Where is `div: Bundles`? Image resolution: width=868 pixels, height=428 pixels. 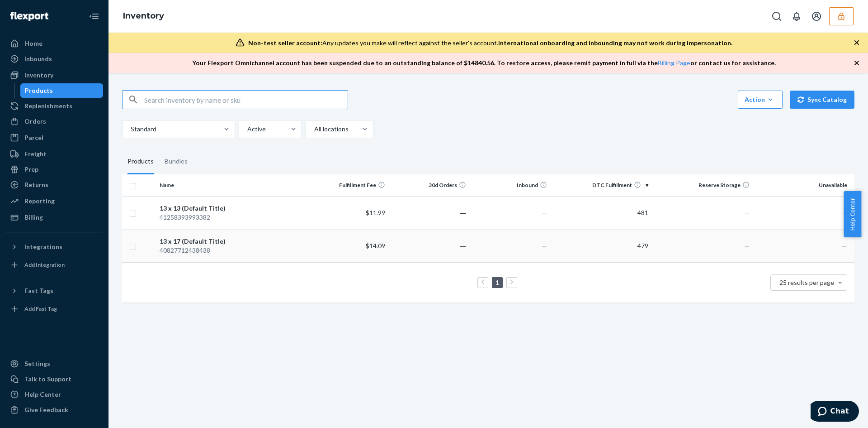 div: Bundles is located at coordinates (176, 162).